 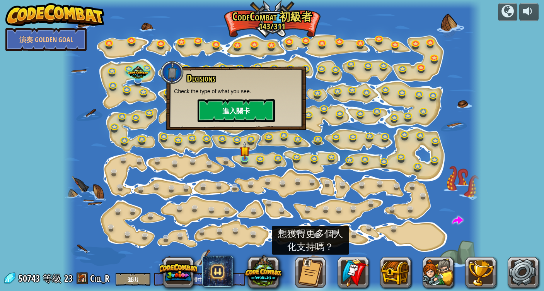 What do you see at coordinates (236, 91) in the screenshot?
I see `p: Check the type of what you see.` at bounding box center [236, 91].